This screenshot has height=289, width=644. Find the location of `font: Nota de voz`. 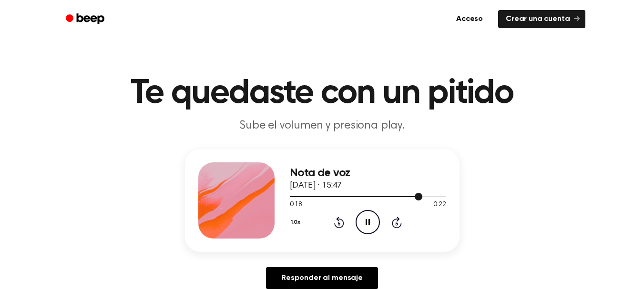

font: Nota de voz is located at coordinates (320, 173).